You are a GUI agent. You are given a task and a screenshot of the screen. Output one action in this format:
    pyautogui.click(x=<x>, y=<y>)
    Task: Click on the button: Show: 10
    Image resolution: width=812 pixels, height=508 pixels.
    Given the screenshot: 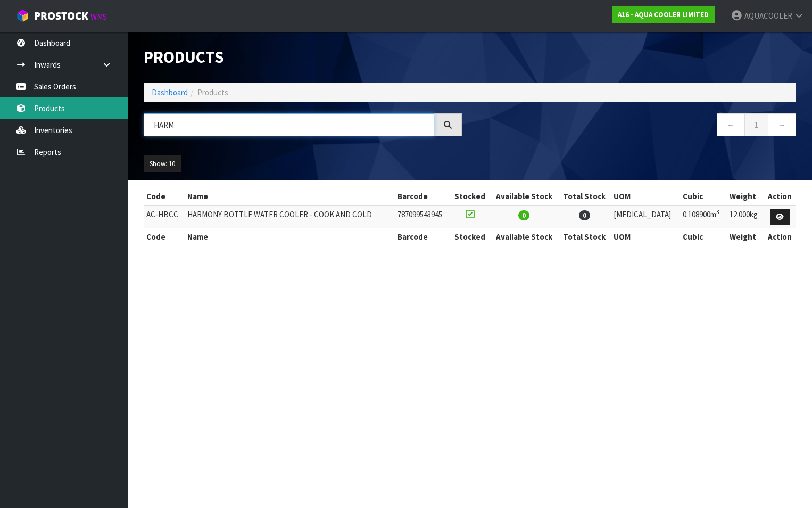 What is the action you would take?
    pyautogui.click(x=162, y=164)
    